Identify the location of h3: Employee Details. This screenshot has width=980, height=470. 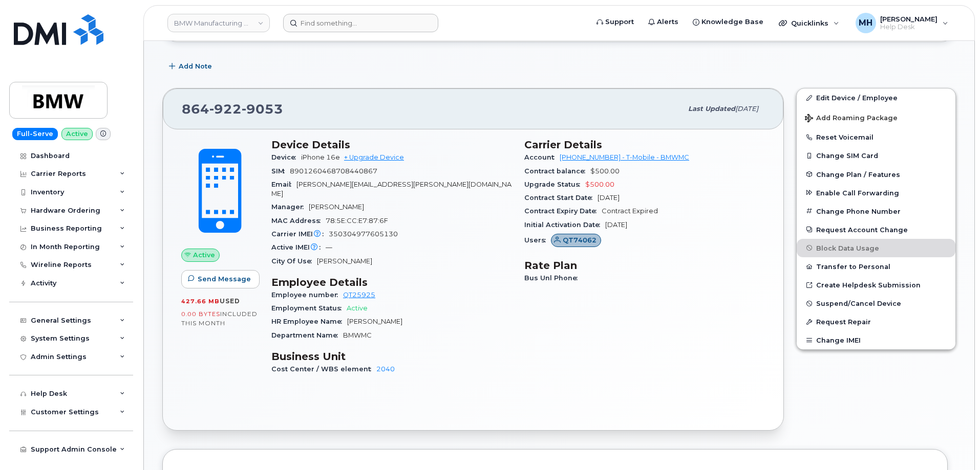
(391, 283).